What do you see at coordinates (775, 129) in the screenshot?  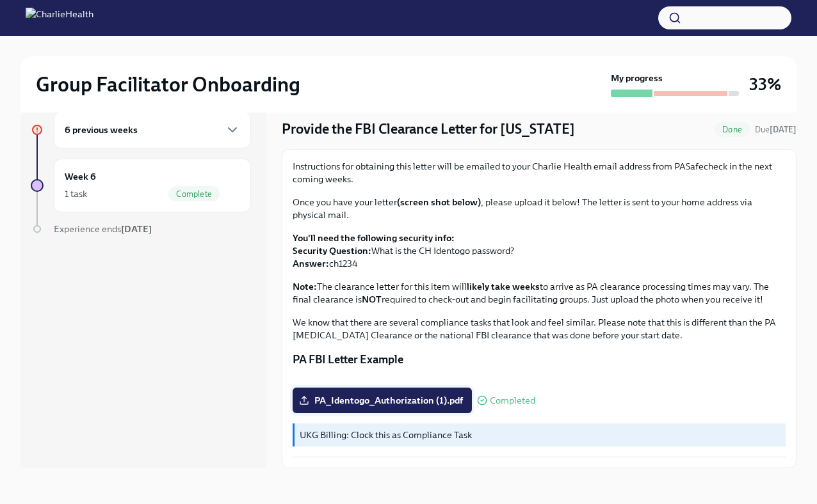 I see `span: Due` at bounding box center [775, 129].